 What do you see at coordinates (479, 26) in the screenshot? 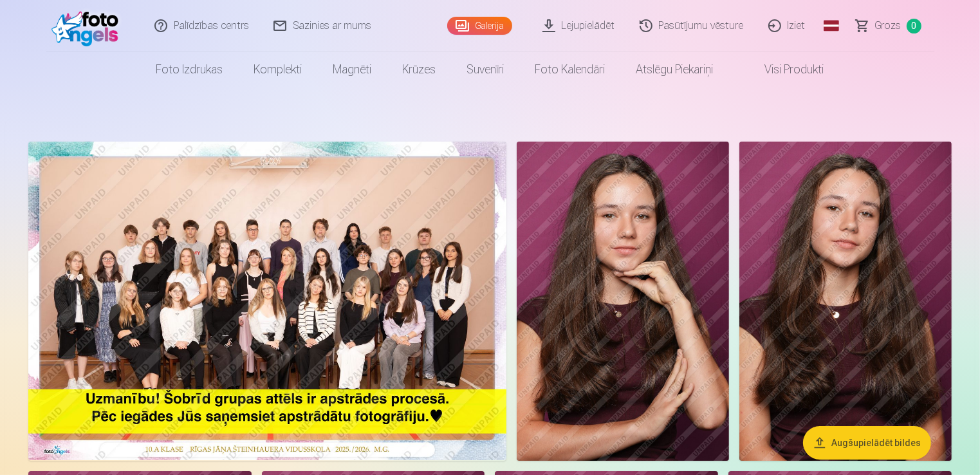
I see `a: Galerija` at bounding box center [479, 26].